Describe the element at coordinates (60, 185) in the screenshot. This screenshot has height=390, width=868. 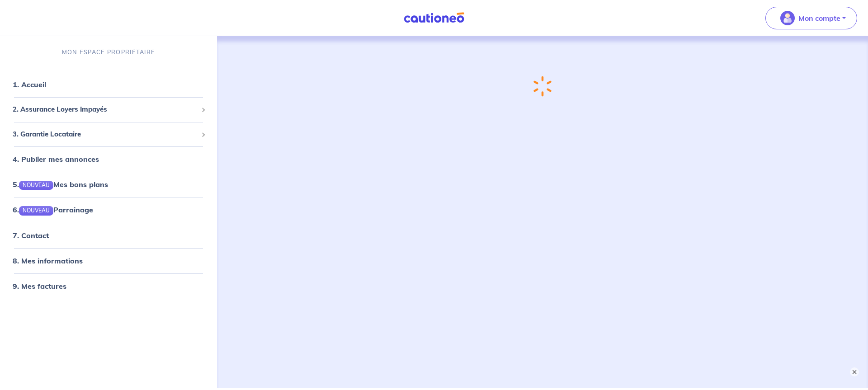
I see `a: 5.NOUVEAUMes bons plans` at that location.